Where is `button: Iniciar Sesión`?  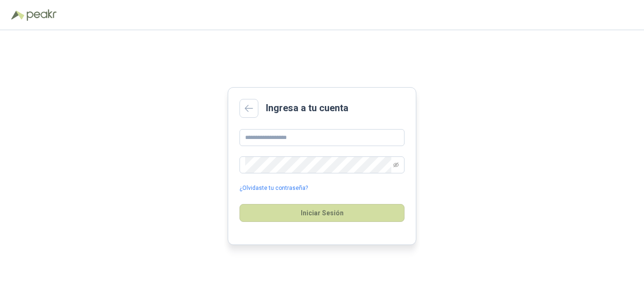 button: Iniciar Sesión is located at coordinates (322, 213).